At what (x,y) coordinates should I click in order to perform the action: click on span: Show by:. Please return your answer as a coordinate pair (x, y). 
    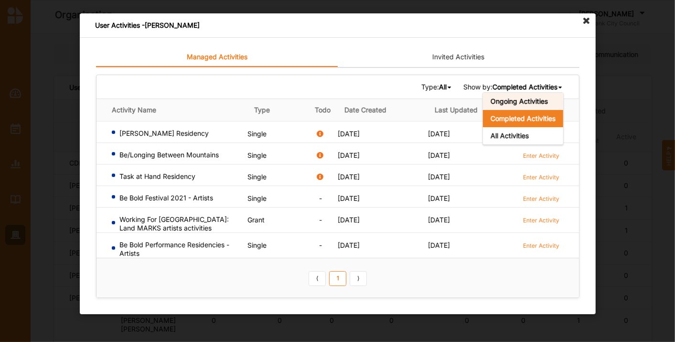
    Looking at the image, I should click on (513, 87).